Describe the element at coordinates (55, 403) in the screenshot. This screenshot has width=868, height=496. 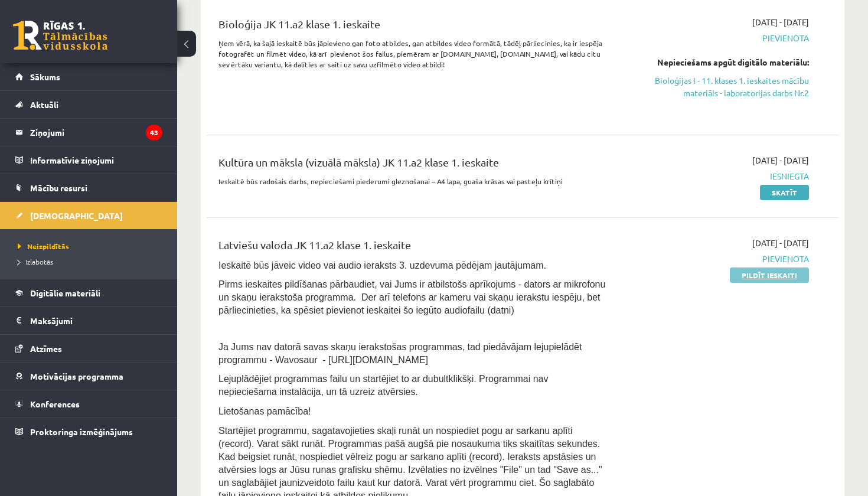
I see `span: Konferences` at that location.